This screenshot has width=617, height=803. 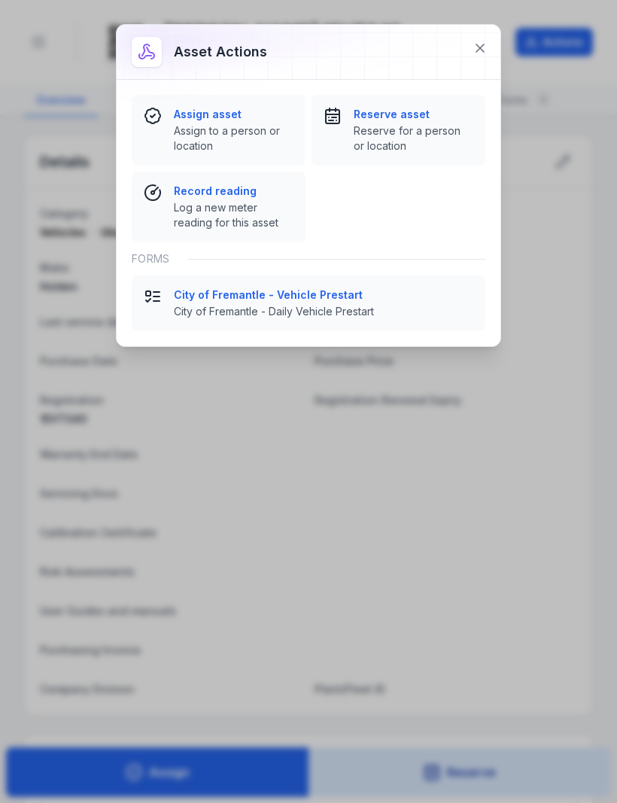 What do you see at coordinates (233, 114) in the screenshot?
I see `strong: Assign asset` at bounding box center [233, 114].